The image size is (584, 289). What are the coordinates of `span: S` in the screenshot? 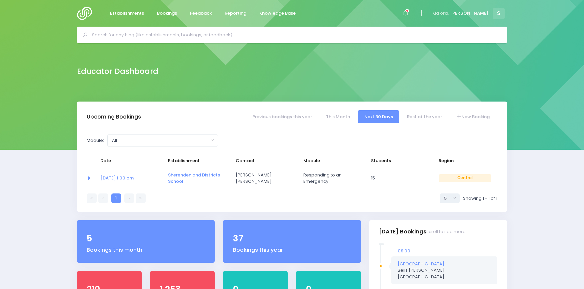 It's located at (499, 13).